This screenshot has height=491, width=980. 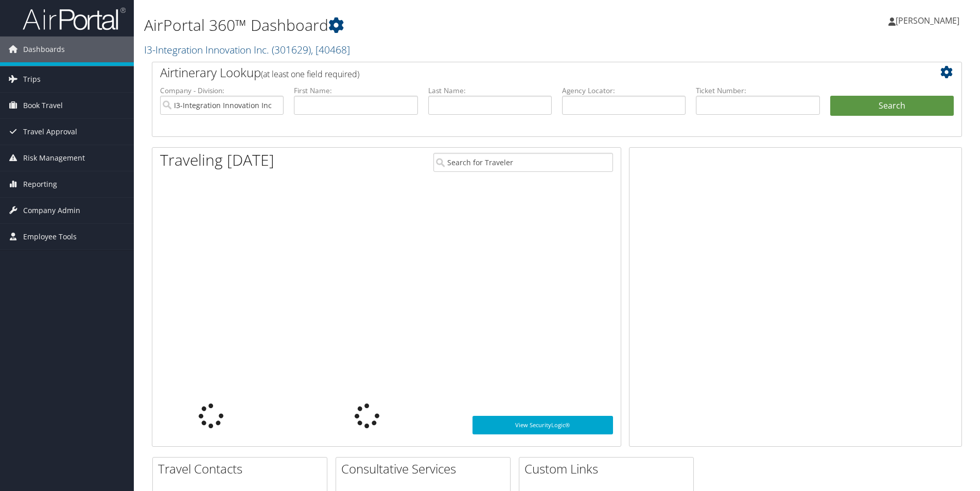 What do you see at coordinates (40, 184) in the screenshot?
I see `span: Reporting` at bounding box center [40, 184].